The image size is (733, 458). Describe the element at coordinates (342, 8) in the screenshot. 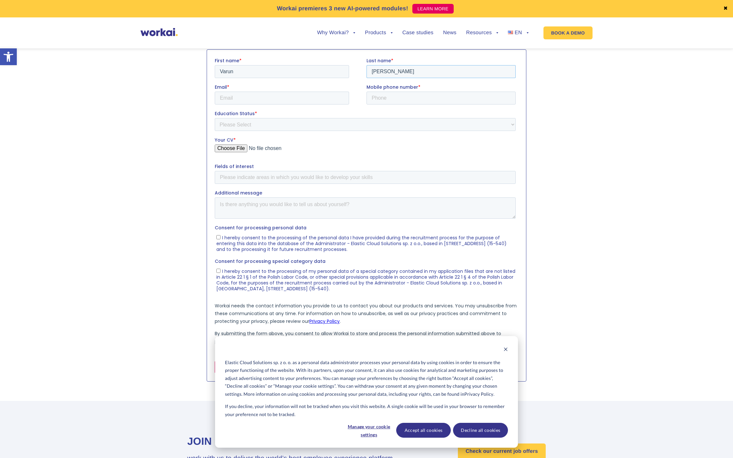

I see `p: Workai premieres 3 new AI-powered modules!` at that location.